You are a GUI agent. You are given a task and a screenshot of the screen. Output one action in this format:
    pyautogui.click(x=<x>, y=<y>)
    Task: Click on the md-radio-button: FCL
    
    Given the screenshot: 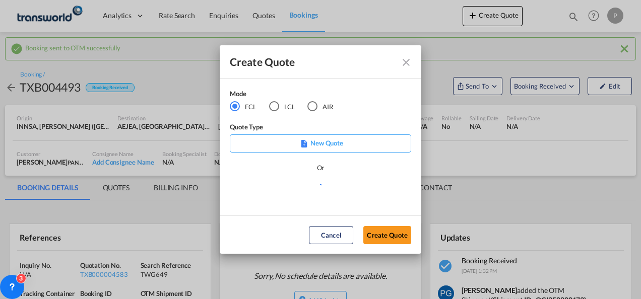 What is the action you would take?
    pyautogui.click(x=243, y=107)
    